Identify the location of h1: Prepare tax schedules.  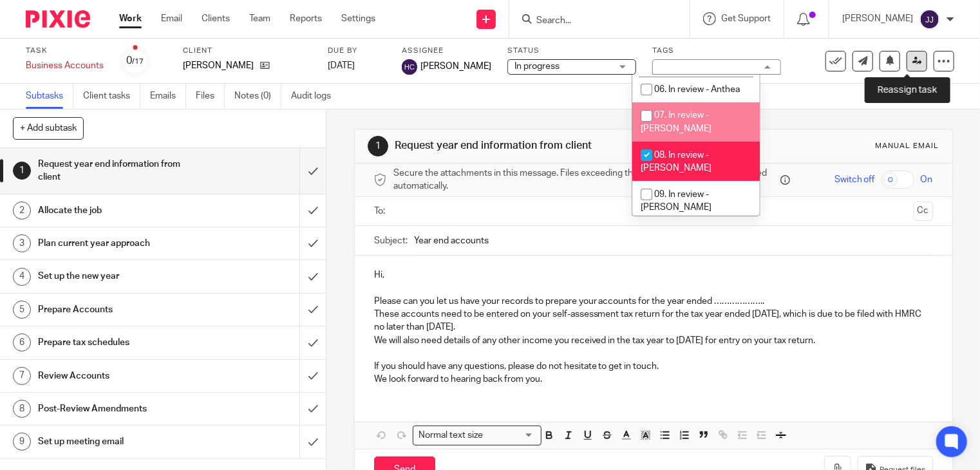
(121, 343).